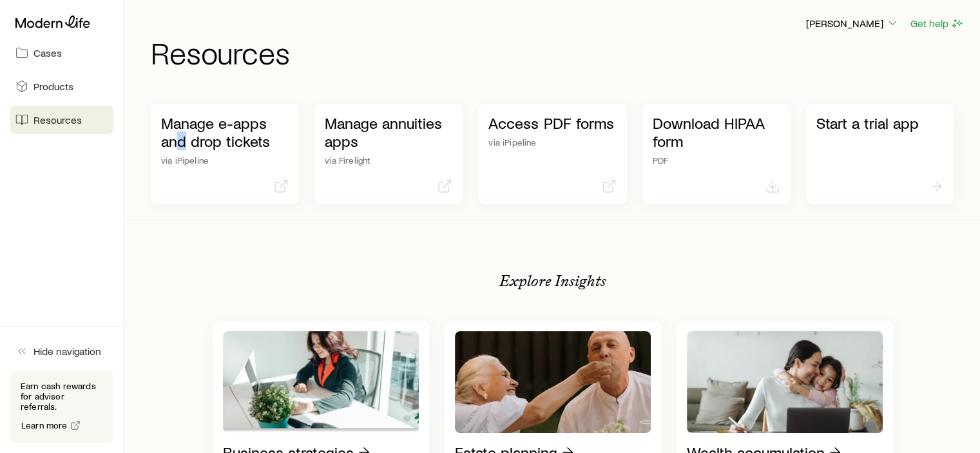 The height and width of the screenshot is (453, 980). I want to click on div: Earn cash rewards for advisor referrals.Learn more, so click(62, 406).